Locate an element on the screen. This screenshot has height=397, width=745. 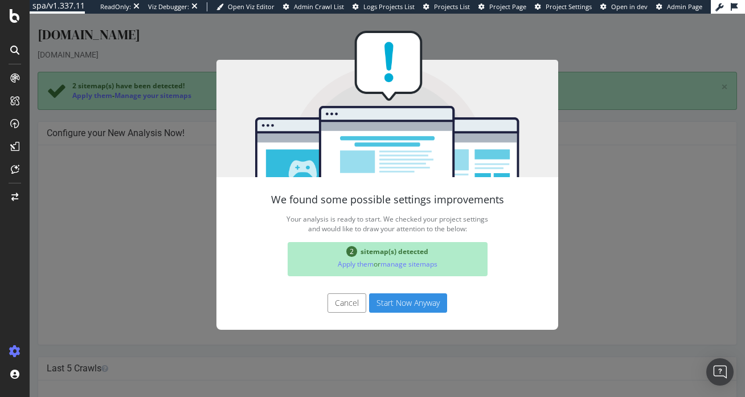
span: Admin Page is located at coordinates (685, 6).